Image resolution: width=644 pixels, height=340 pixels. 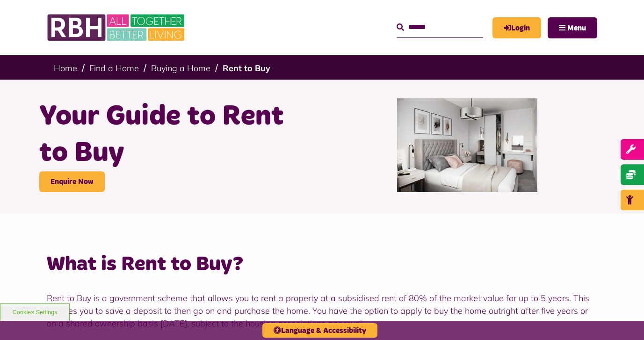 I want to click on button: Language & Accessibility, so click(x=320, y=330).